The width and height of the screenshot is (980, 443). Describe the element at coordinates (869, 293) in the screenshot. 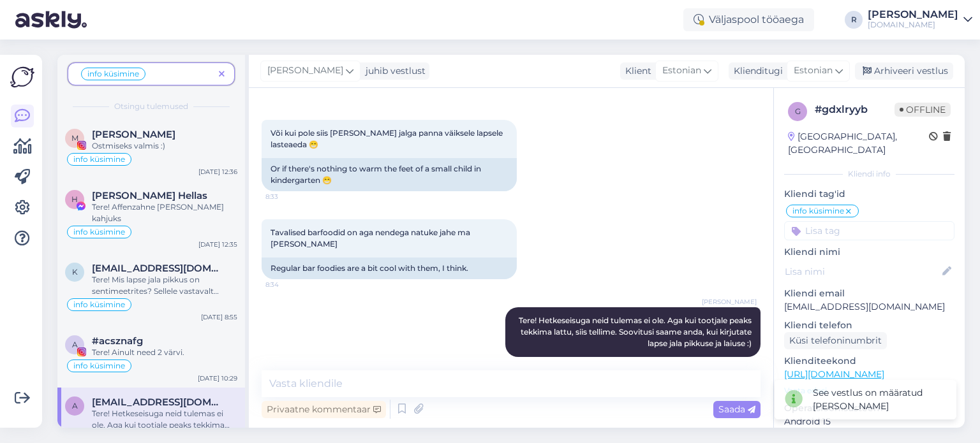

I see `p: Kliendi email` at that location.